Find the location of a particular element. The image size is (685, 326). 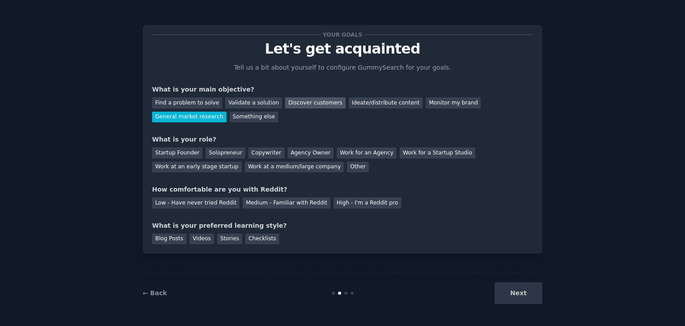

div: High - I'm a Reddit pro is located at coordinates (368, 203).